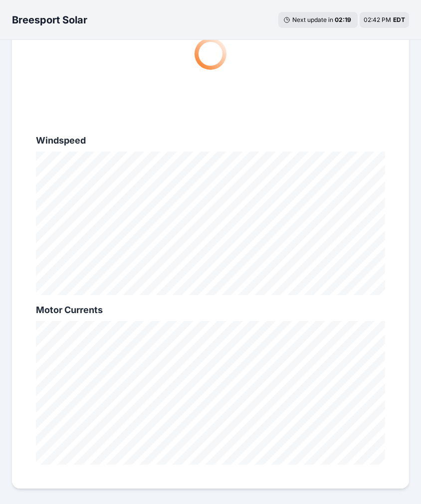 The width and height of the screenshot is (421, 504). Describe the element at coordinates (377, 20) in the screenshot. I see `span: 02:42 PM` at that location.